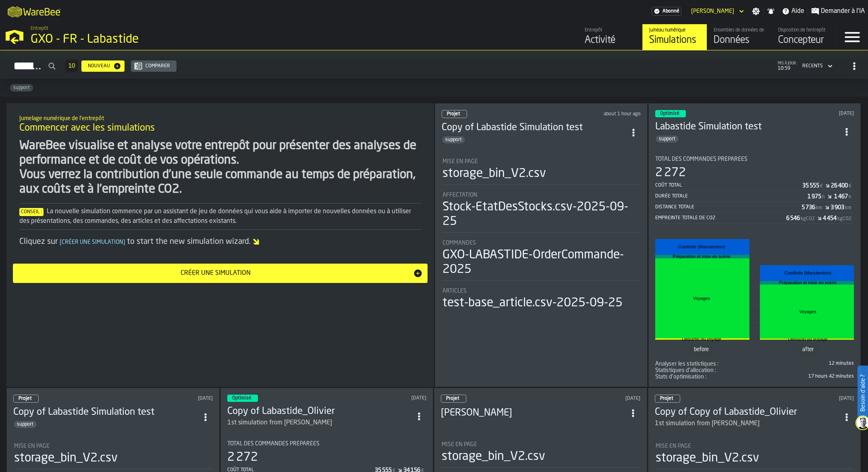 Image resolution: width=868 pixels, height=472 pixels. Describe the element at coordinates (170, 399) in the screenshot. I see `div: Updated: 01/07/2025 15:00:28 Created: 26/06/2025 20:21:30` at that location.